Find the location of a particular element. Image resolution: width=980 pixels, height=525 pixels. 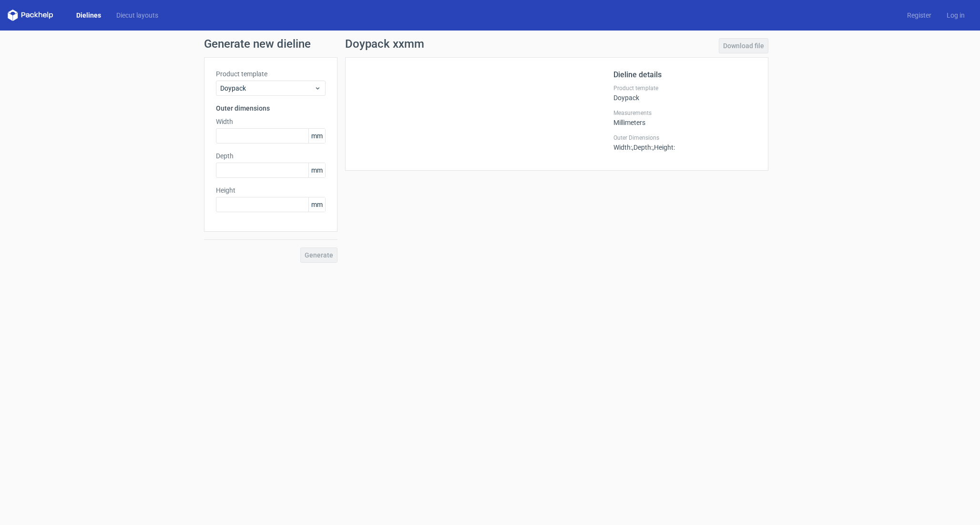

a: Diecut layouts is located at coordinates (137, 15).